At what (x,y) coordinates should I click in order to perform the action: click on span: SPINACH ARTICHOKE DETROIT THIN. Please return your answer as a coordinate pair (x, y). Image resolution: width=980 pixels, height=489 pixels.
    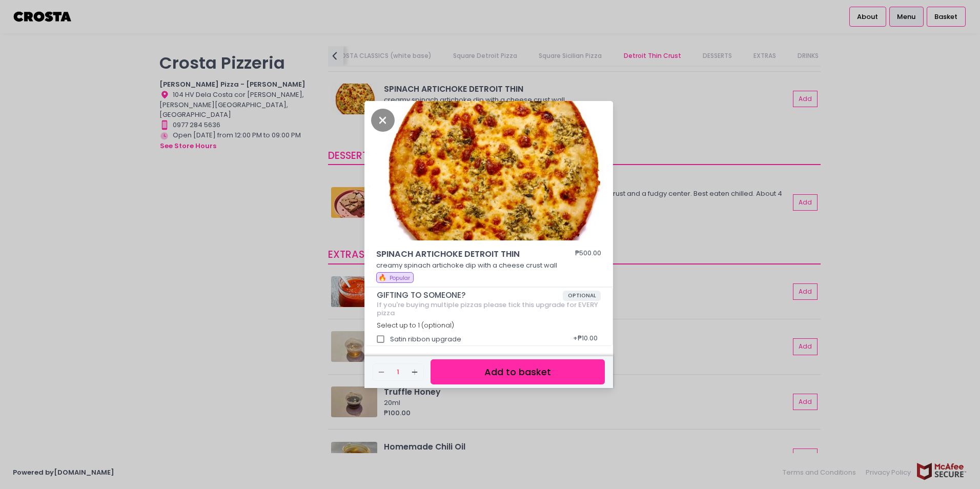
    Looking at the image, I should click on (461, 254).